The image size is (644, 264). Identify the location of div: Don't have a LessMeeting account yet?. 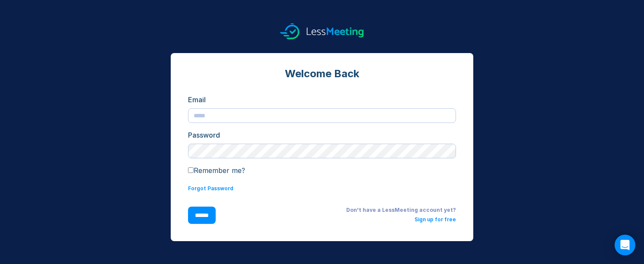
(343, 210).